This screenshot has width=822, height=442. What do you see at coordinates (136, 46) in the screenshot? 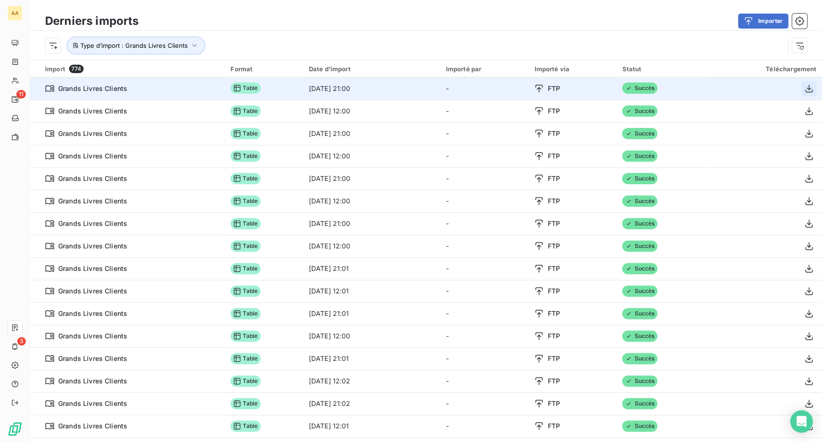
I see `button: Type d’import : Grands Livres Clients` at bounding box center [136, 46].